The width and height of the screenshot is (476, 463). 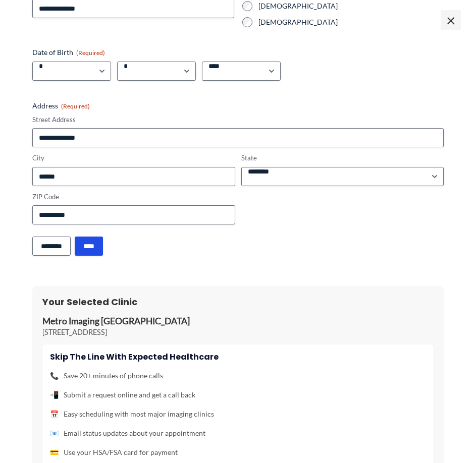 I want to click on label: Street Address, so click(x=238, y=119).